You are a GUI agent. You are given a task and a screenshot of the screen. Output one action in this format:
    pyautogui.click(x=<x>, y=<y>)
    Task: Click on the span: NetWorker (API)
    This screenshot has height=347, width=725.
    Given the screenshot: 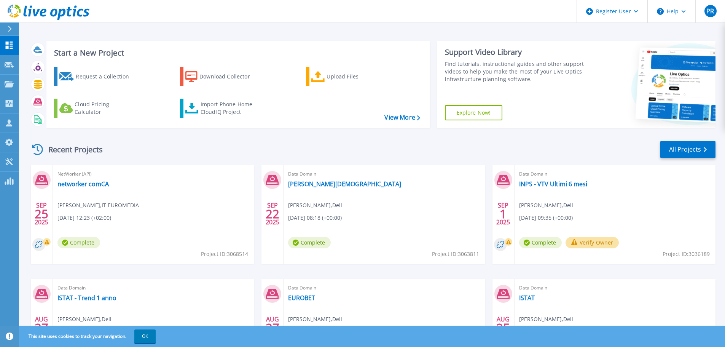 What is the action you would take?
    pyautogui.click(x=153, y=174)
    